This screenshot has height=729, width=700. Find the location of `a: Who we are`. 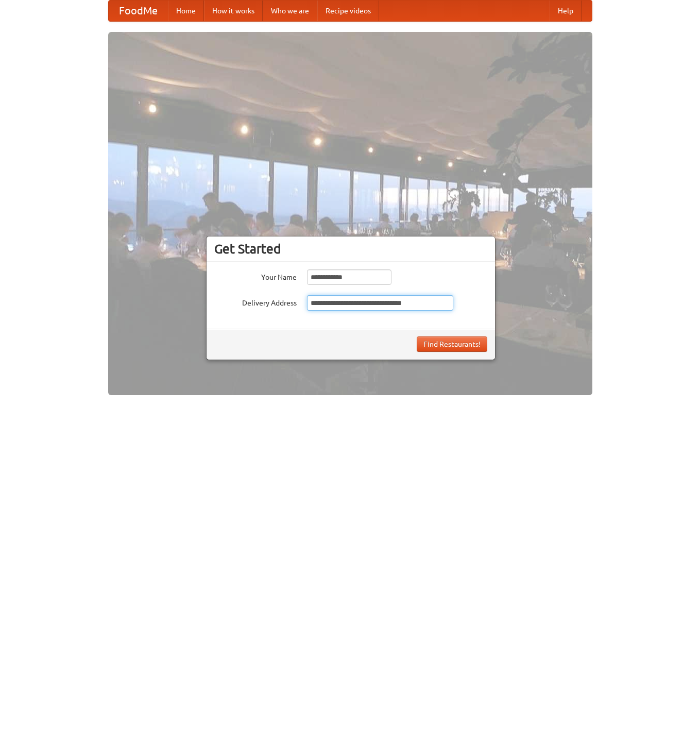

a: Who we are is located at coordinates (290, 10).